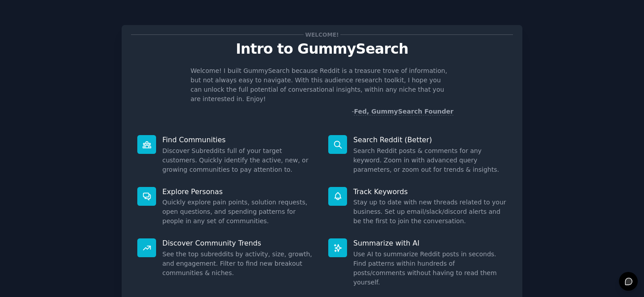 Image resolution: width=644 pixels, height=297 pixels. I want to click on p: Find Communities, so click(239, 140).